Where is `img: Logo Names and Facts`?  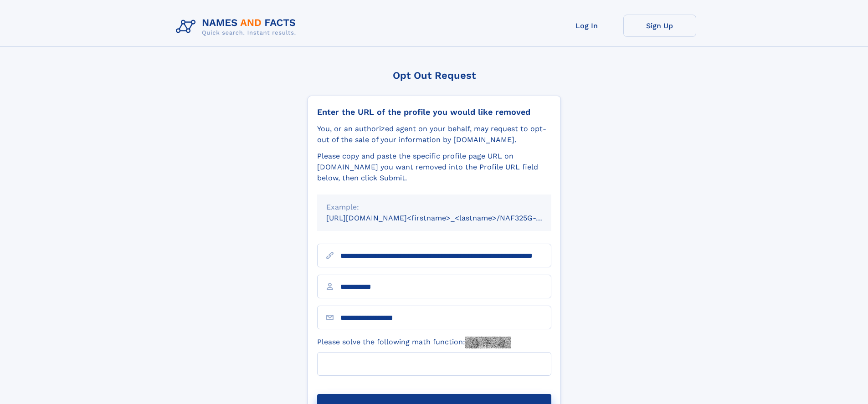
img: Logo Names and Facts is located at coordinates (238, 27).